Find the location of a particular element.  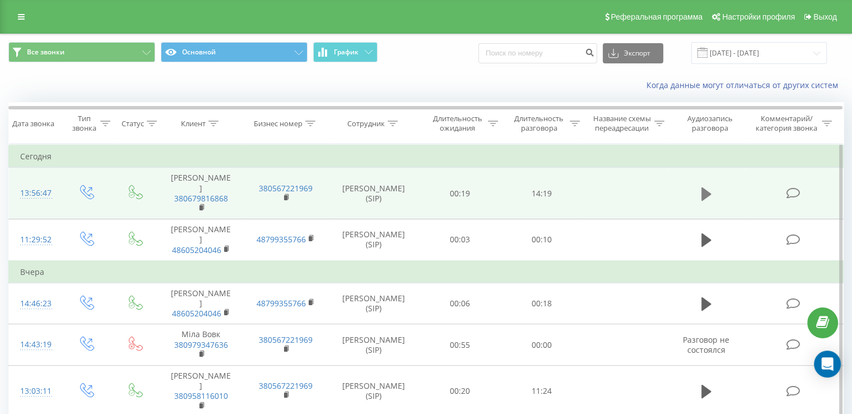

td: Сегодня is located at coordinates (427, 156).